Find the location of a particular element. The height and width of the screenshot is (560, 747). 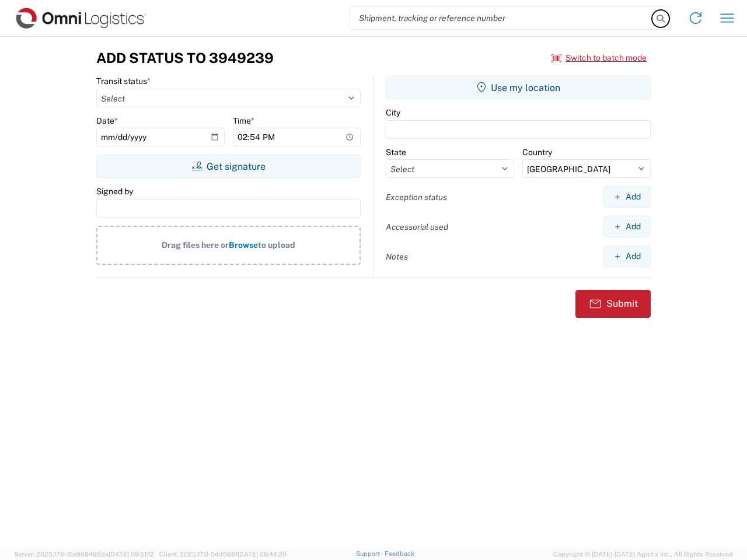

label: Accessorial used is located at coordinates (417, 227).